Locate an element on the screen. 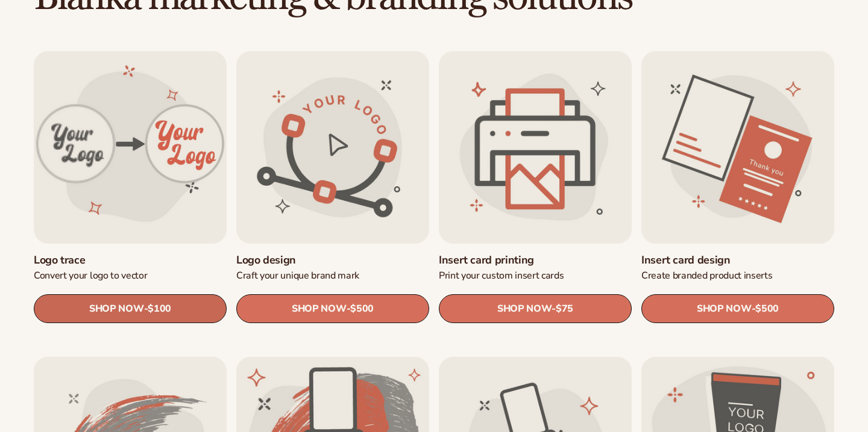 The width and height of the screenshot is (868, 432). a: SHOP NOW- $75 is located at coordinates (535, 309).